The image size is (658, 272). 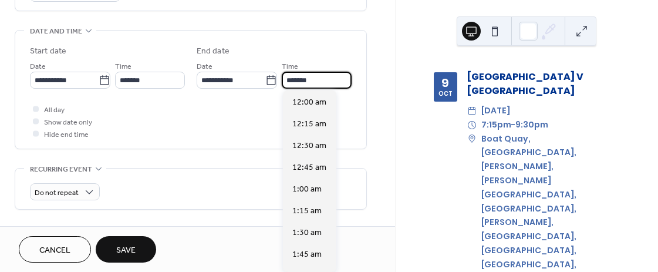 What do you see at coordinates (56, 31) in the screenshot?
I see `span: Date and time` at bounding box center [56, 31].